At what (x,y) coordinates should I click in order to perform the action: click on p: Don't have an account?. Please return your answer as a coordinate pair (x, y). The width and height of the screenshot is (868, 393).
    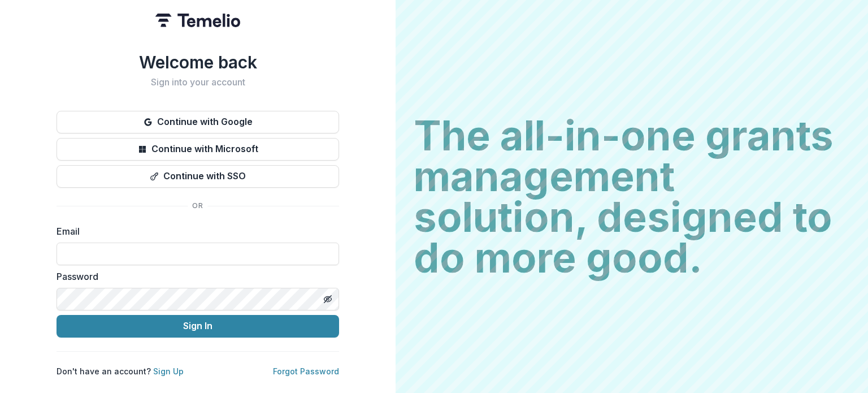
    Looking at the image, I should click on (120, 371).